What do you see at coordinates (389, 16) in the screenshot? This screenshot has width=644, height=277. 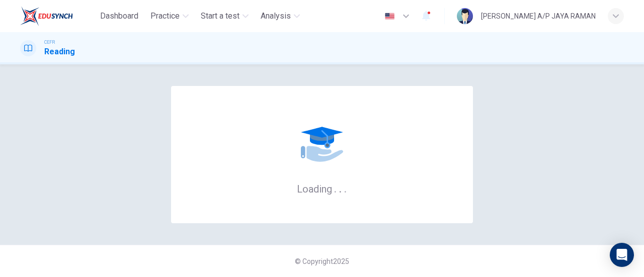 I see `img: en` at bounding box center [389, 16].